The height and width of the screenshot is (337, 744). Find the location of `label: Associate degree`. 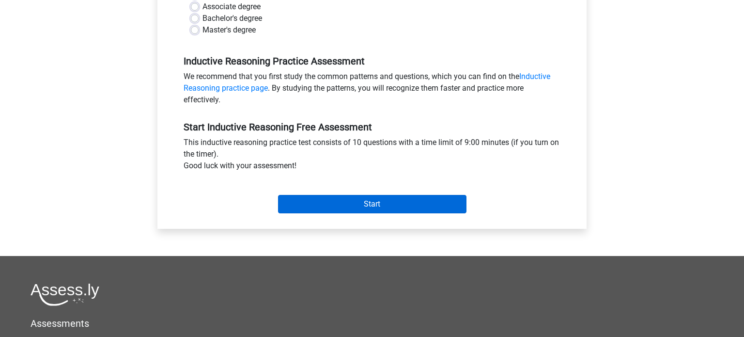

label: Associate degree is located at coordinates (231, 7).